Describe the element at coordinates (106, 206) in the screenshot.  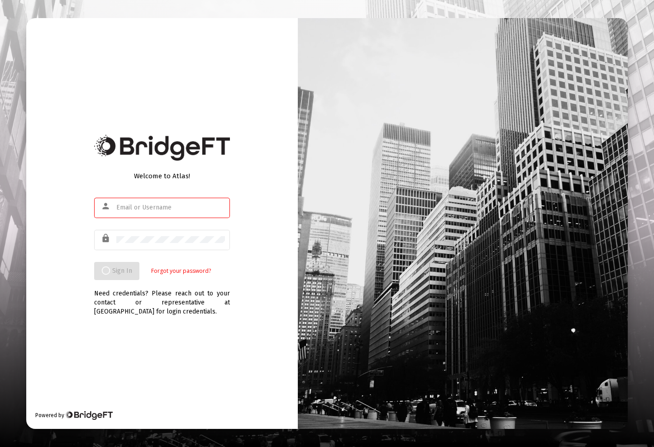
I see `mat-icon: person` at that location.